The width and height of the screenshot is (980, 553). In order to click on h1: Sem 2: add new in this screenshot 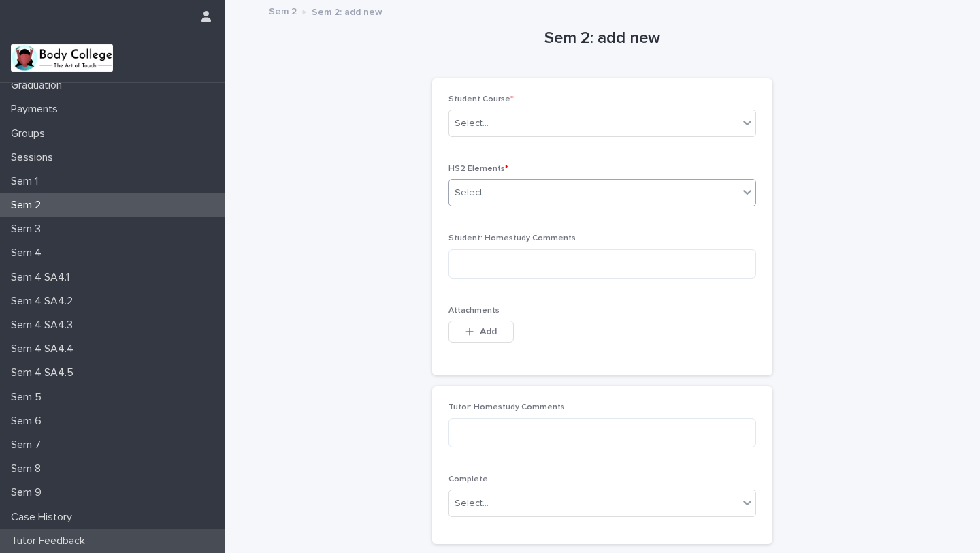, I will do `click(602, 38)`.